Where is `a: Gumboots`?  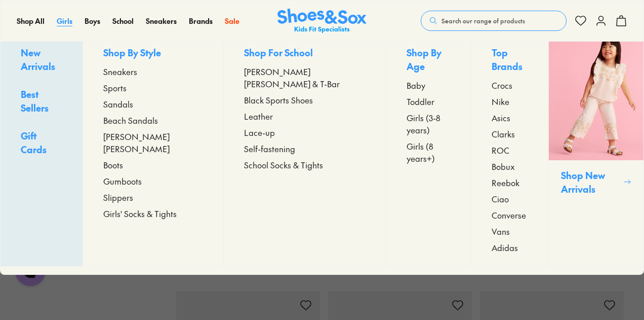
a: Gumboots is located at coordinates (153, 181).